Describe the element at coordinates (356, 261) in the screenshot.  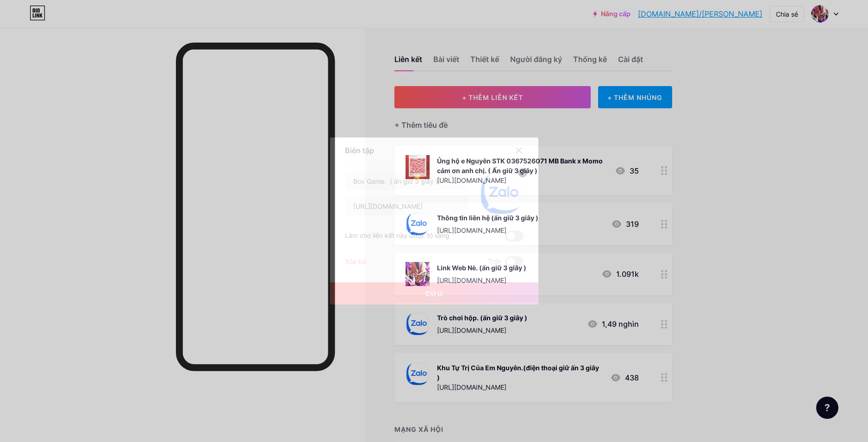
I see `font: Xóa bỏ` at that location.